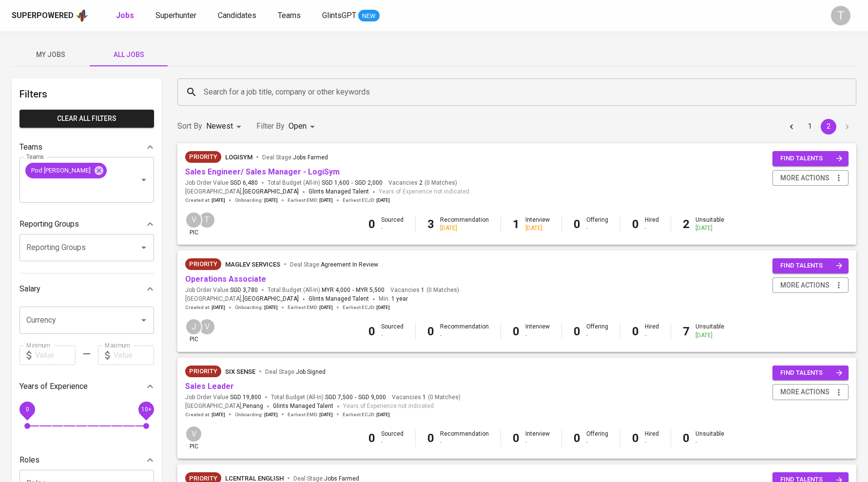 This screenshot has width=868, height=482. What do you see at coordinates (393, 299) in the screenshot?
I see `span: Min.` at bounding box center [393, 299].